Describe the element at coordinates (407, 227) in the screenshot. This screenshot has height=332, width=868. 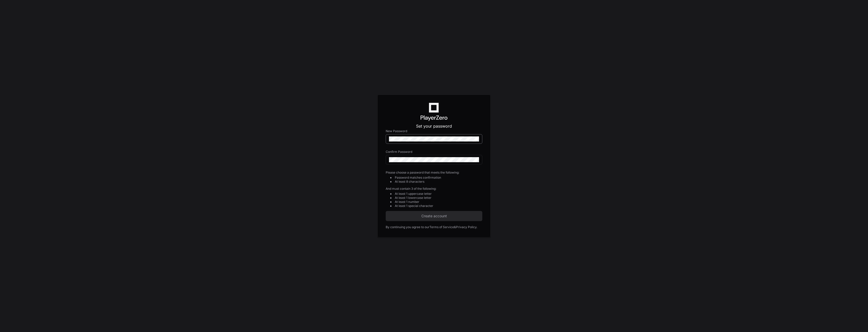
I see `div: By continuing you agree to our` at that location.